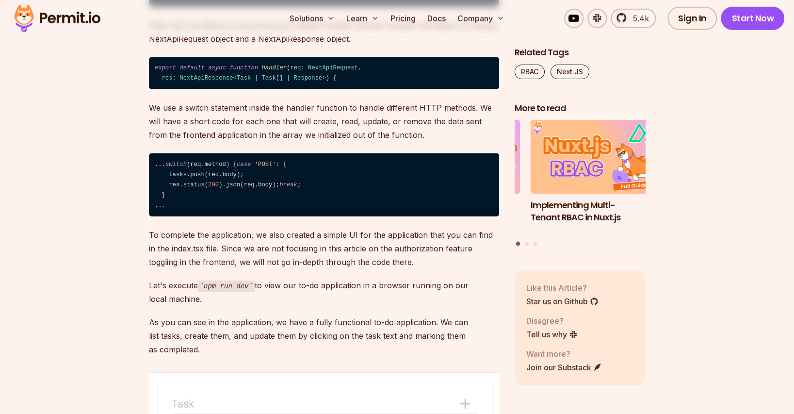 The image size is (794, 414). I want to click on button: Company, so click(481, 18).